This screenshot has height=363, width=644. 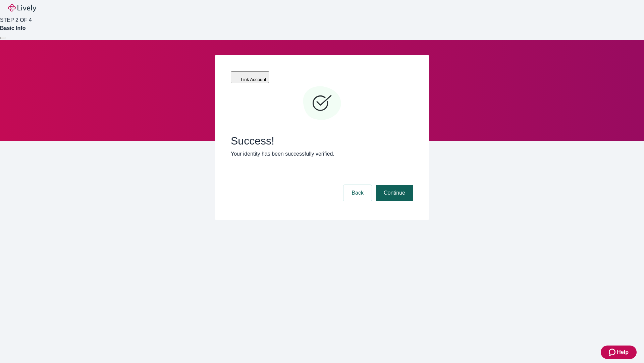 What do you see at coordinates (250, 77) in the screenshot?
I see `button: Link Account` at bounding box center [250, 77].